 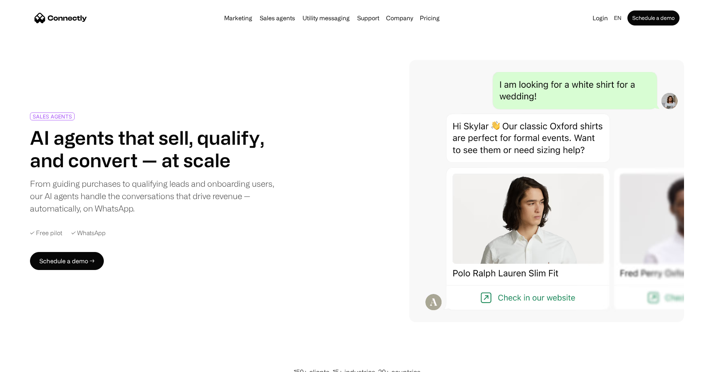 What do you see at coordinates (600, 18) in the screenshot?
I see `a: Login` at bounding box center [600, 18].